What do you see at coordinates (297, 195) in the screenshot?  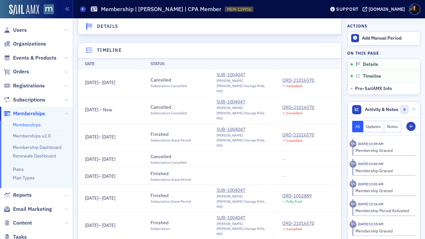 I see `div: ORD-1052889` at bounding box center [297, 195].